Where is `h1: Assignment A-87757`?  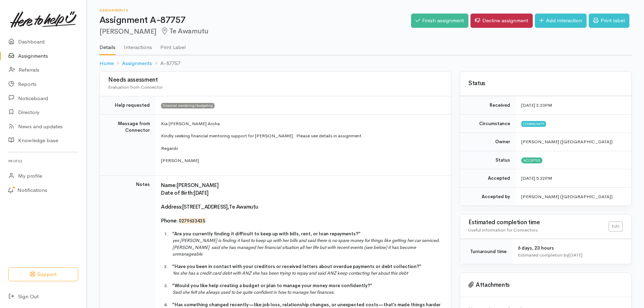
h1: Assignment A-87757 is located at coordinates (255, 20).